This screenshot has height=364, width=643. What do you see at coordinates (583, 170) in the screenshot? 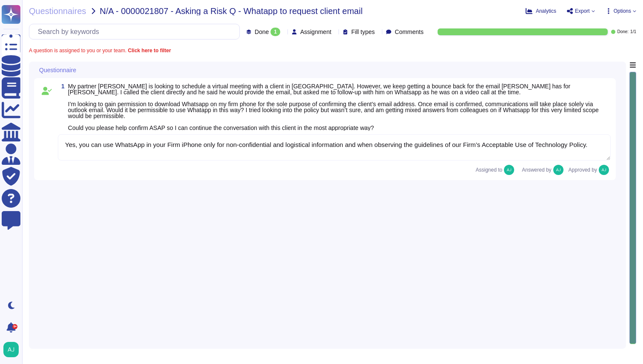
I see `span: Approved by` at bounding box center [583, 170].